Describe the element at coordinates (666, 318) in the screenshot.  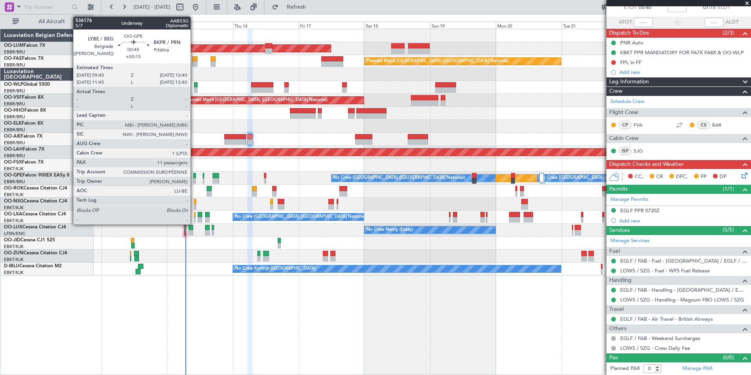
I see `a: EGLF / FAB - Air Travel - British Airways` at that location.